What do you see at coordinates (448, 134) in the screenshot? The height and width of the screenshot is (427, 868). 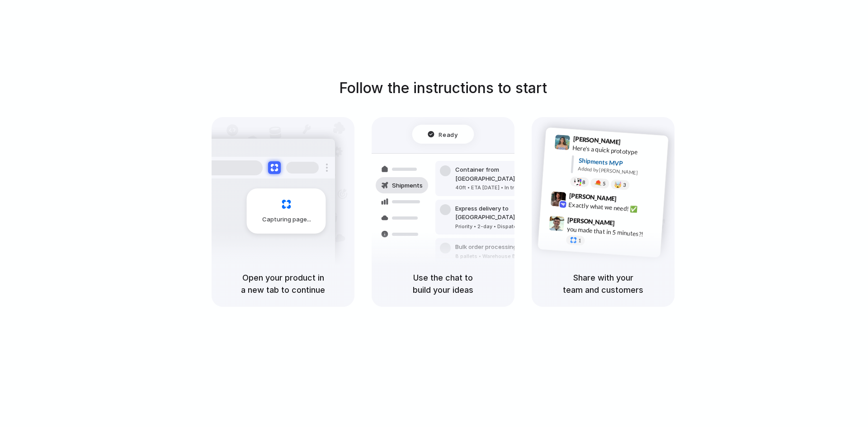 I see `span: Ready` at bounding box center [448, 134].